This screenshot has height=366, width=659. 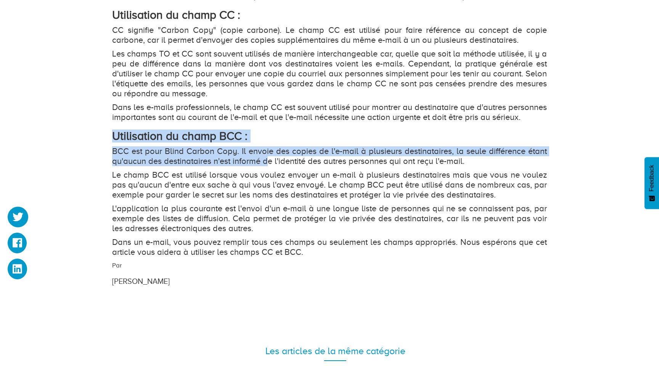 I want to click on p: CC signifie "Carbon Copy" (copie carbone). Le champ CC est utilisé pour faire référence au concep..., so click(x=330, y=35).